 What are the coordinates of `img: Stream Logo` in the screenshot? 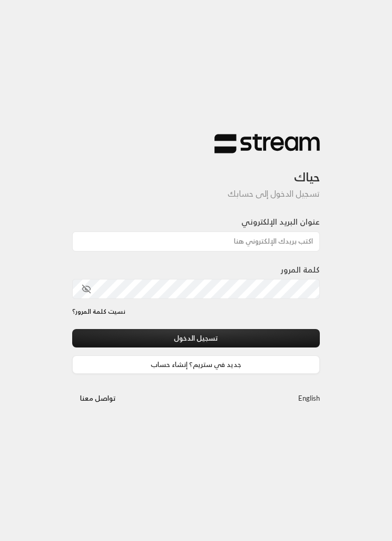 It's located at (267, 143).